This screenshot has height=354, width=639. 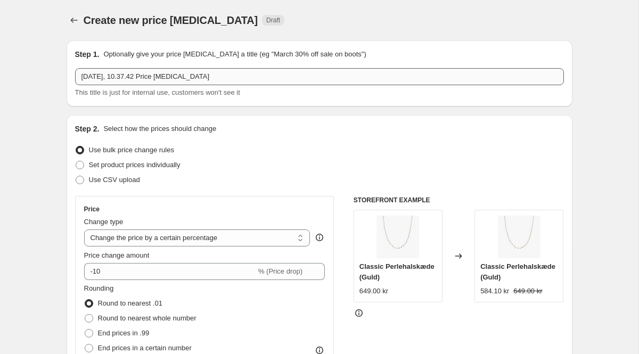 What do you see at coordinates (160, 129) in the screenshot?
I see `p: Select how the prices should change` at bounding box center [160, 129].